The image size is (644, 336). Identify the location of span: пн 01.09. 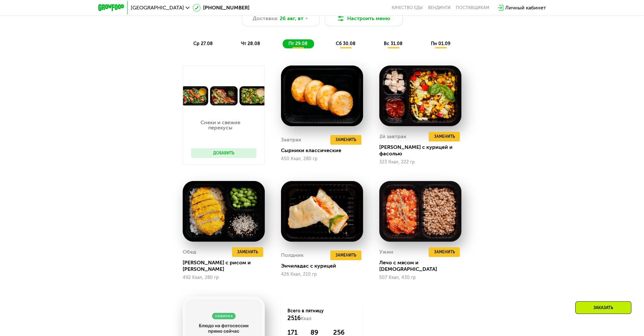
(440, 43).